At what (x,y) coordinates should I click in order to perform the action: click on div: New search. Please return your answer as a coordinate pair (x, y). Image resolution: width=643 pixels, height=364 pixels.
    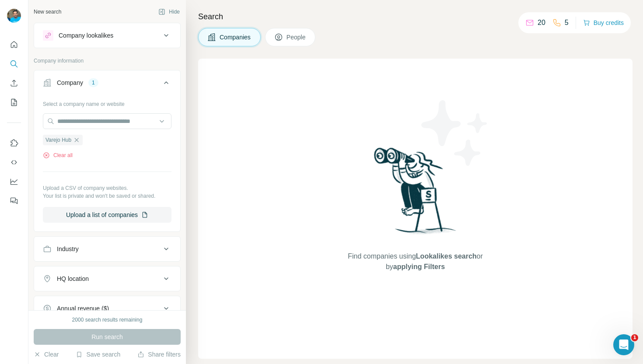
    Looking at the image, I should click on (47, 12).